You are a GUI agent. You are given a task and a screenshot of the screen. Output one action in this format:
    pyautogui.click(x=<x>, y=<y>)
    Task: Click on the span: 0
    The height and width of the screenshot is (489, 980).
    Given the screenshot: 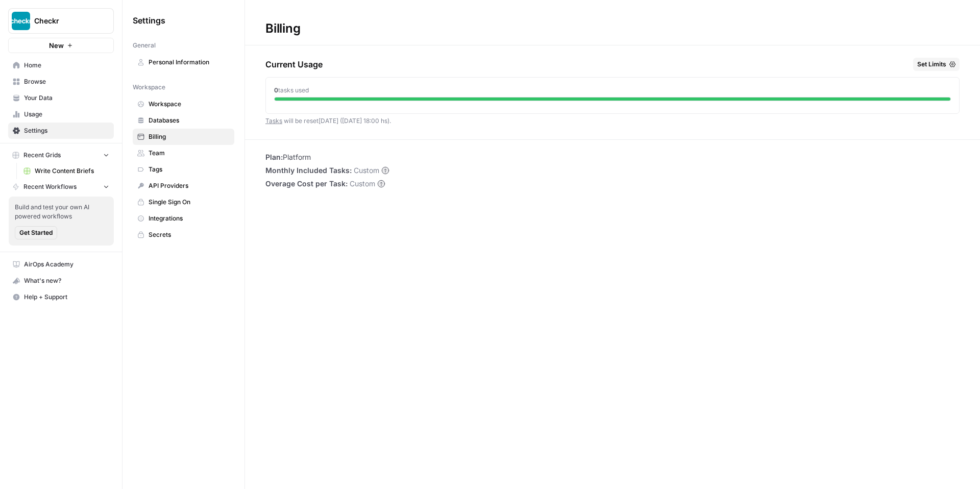 What is the action you would take?
    pyautogui.click(x=276, y=90)
    